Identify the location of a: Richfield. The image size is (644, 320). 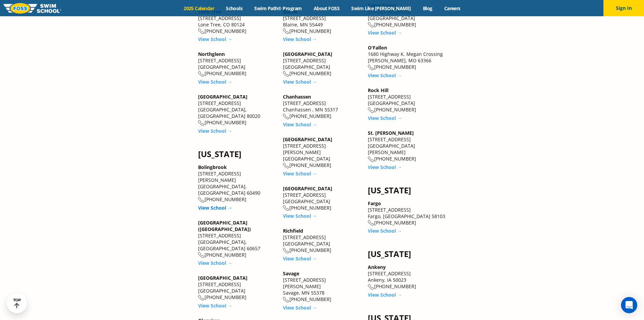
(293, 230).